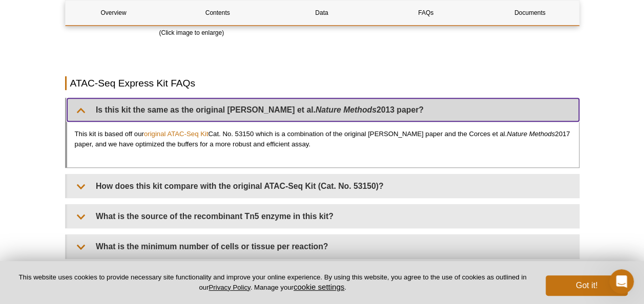  What do you see at coordinates (587, 286) in the screenshot?
I see `button: Got it!` at bounding box center [587, 286].